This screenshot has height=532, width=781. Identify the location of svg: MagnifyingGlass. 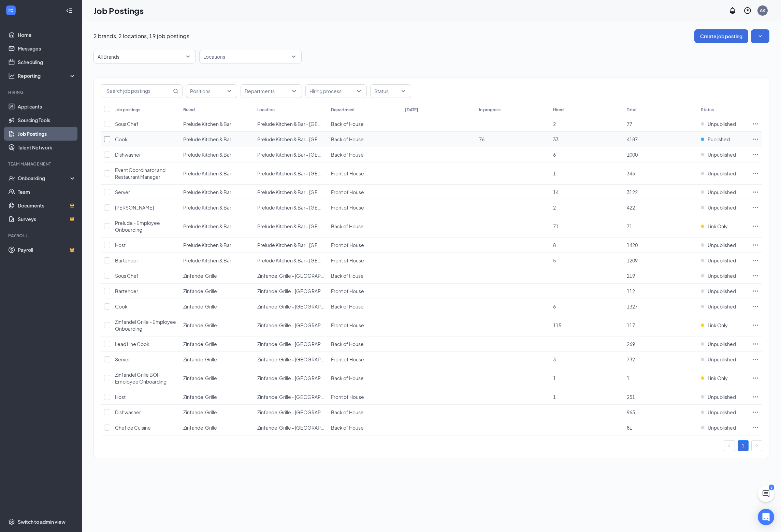
(176, 91).